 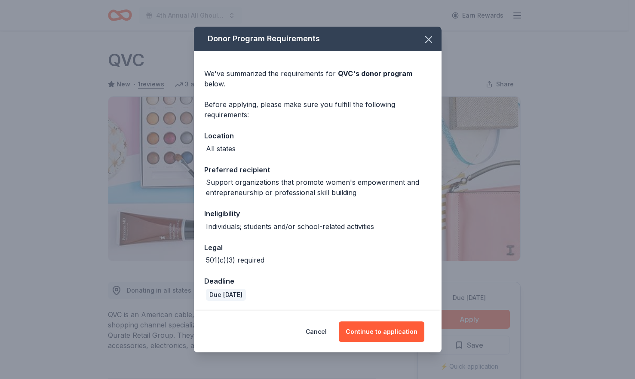 What do you see at coordinates (316, 332) in the screenshot?
I see `button: Cancel` at bounding box center [316, 332].